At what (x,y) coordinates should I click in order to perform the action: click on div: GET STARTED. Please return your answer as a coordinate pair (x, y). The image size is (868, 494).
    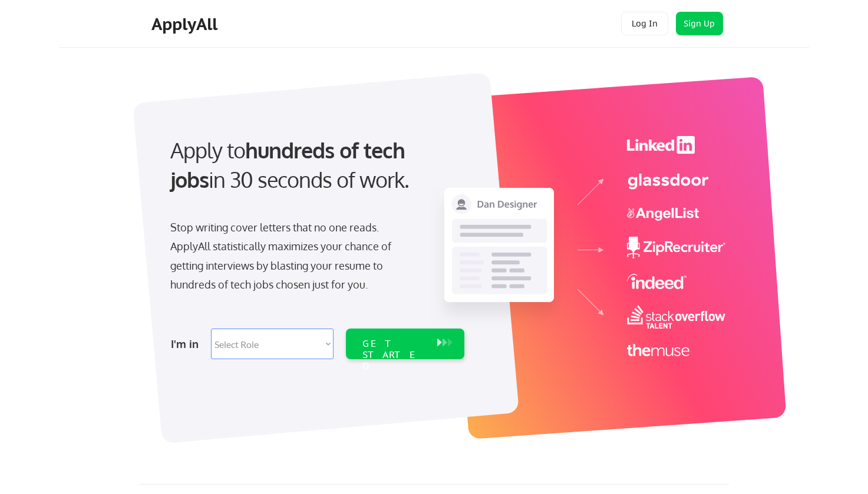
    Looking at the image, I should click on (394, 355).